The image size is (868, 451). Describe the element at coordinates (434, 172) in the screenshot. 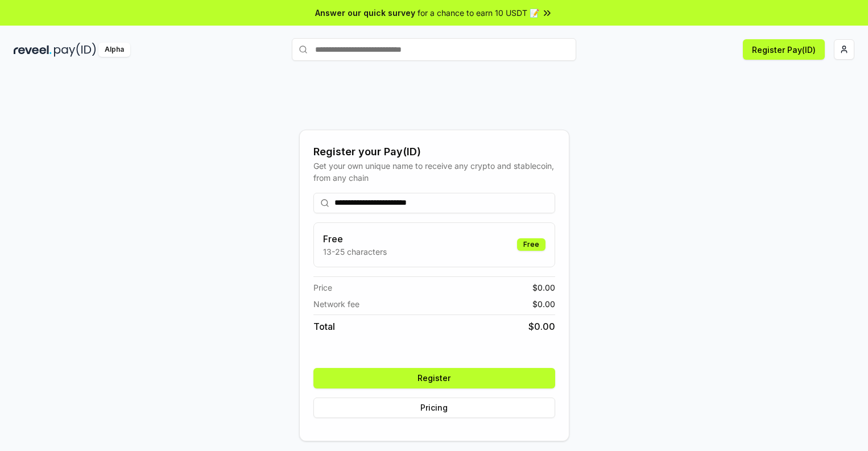

I see `div: Get your own unique name to receive any crypto and stablecoin, from any chain` at that location.